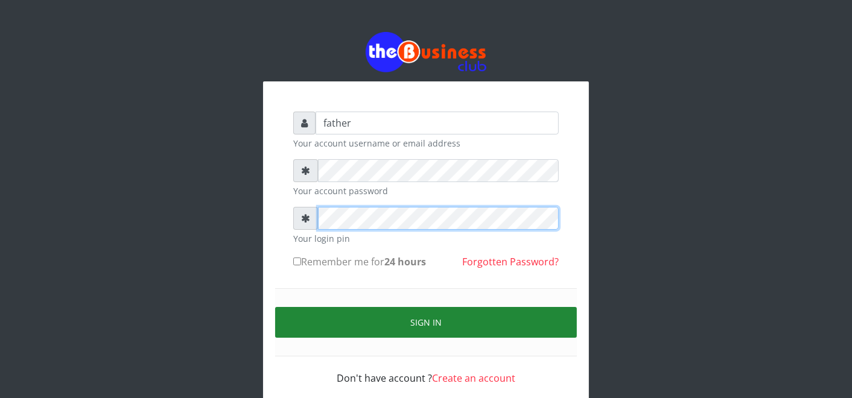 Image resolution: width=852 pixels, height=398 pixels. Describe the element at coordinates (426, 238) in the screenshot. I see `small: Your login pin` at that location.